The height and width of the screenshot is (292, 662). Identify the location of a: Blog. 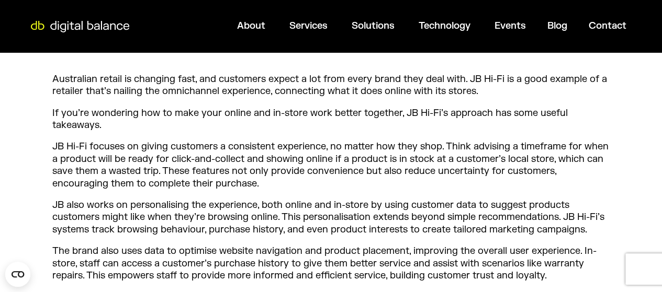
(557, 26).